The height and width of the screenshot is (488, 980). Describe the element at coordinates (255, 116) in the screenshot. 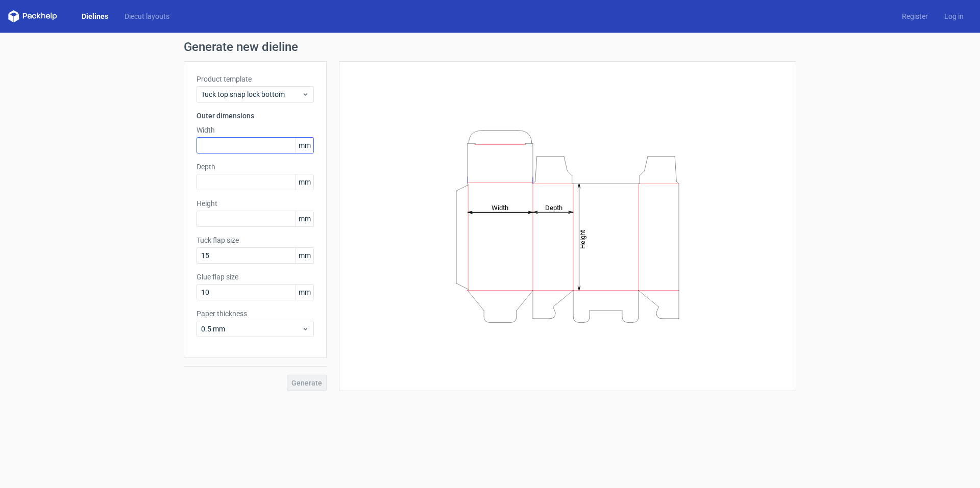

I see `h3: Outer dimensions` at that location.